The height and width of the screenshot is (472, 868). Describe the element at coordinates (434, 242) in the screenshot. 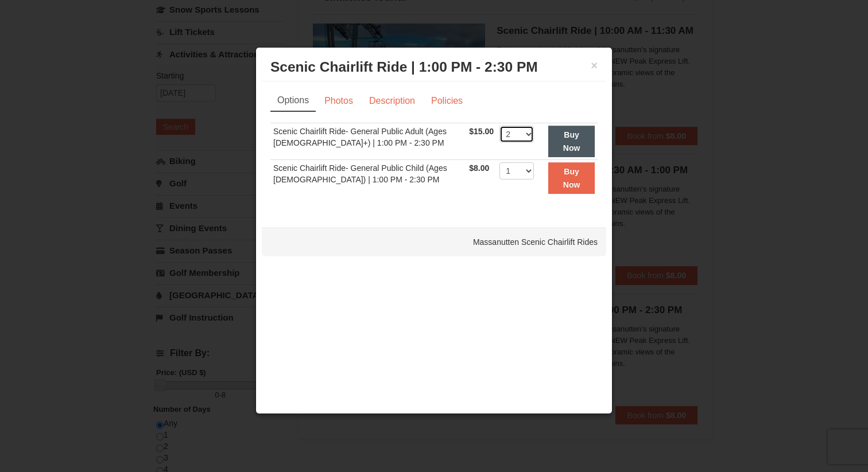

I see `div: Massanutten Scenic Chairlift Rides` at that location.